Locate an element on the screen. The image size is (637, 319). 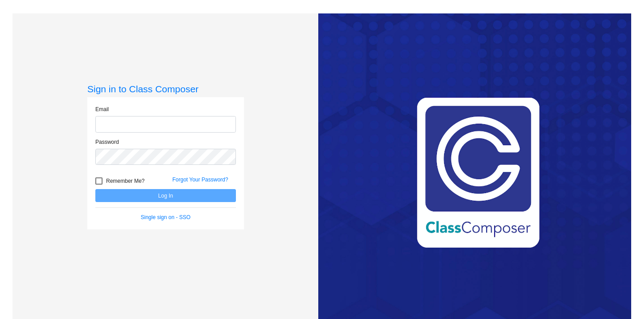
label: Email is located at coordinates (102, 109).